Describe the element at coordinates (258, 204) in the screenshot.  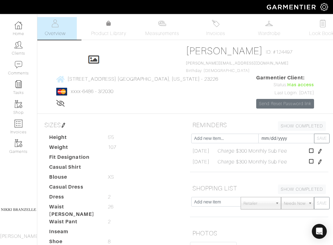
I see `span: Retailer` at that location.